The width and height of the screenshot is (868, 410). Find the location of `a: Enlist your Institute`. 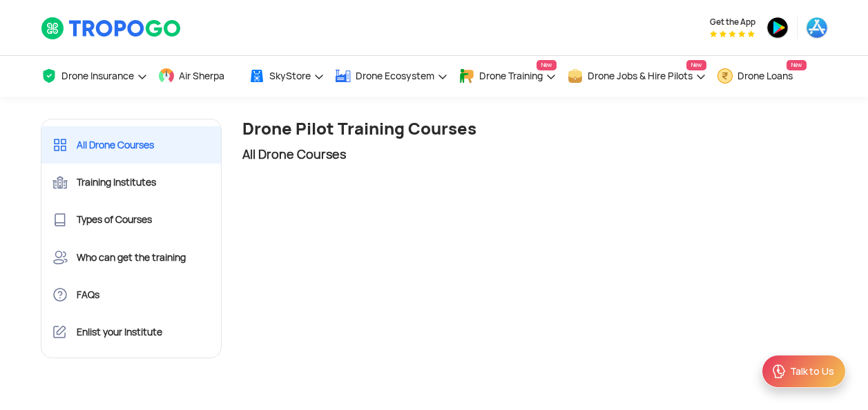

a: Enlist your Institute is located at coordinates (132, 332).